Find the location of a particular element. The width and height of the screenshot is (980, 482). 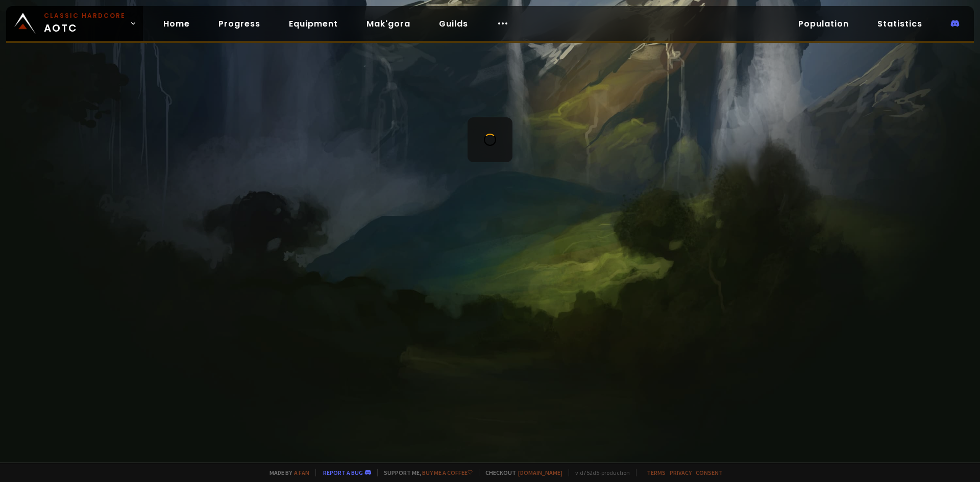

span: Support me, is located at coordinates (425, 472).